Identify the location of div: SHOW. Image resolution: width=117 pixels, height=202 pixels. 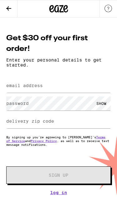
(102, 103).